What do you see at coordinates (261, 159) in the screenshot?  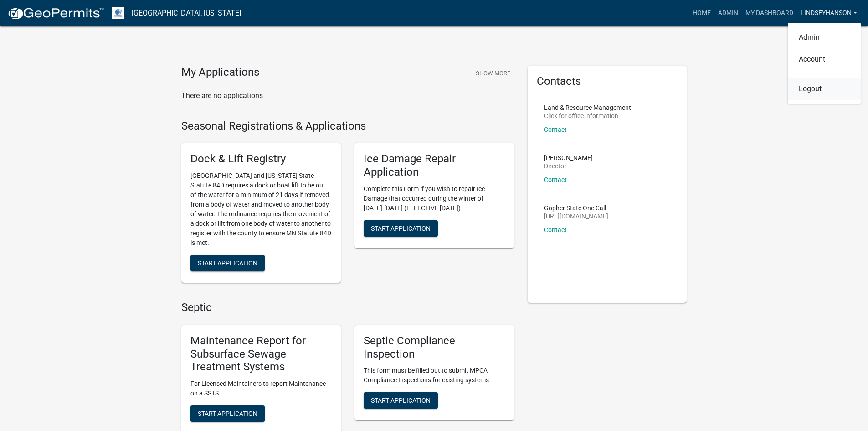 I see `h5: Dock & Lift Registry` at bounding box center [261, 159].